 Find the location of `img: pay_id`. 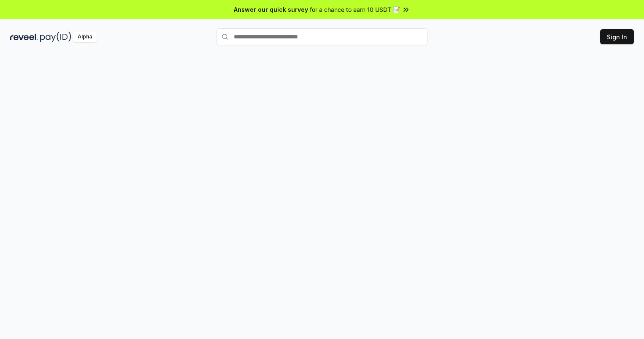

img: pay_id is located at coordinates (56, 37).